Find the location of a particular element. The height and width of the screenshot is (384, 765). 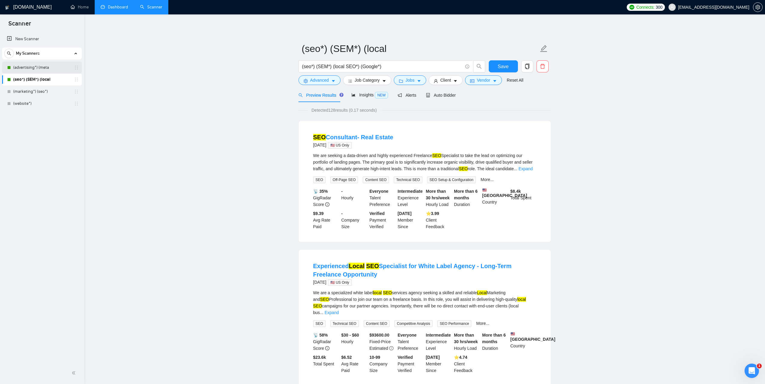

a: (seo*) (SEM*) (local is located at coordinates (42, 80).